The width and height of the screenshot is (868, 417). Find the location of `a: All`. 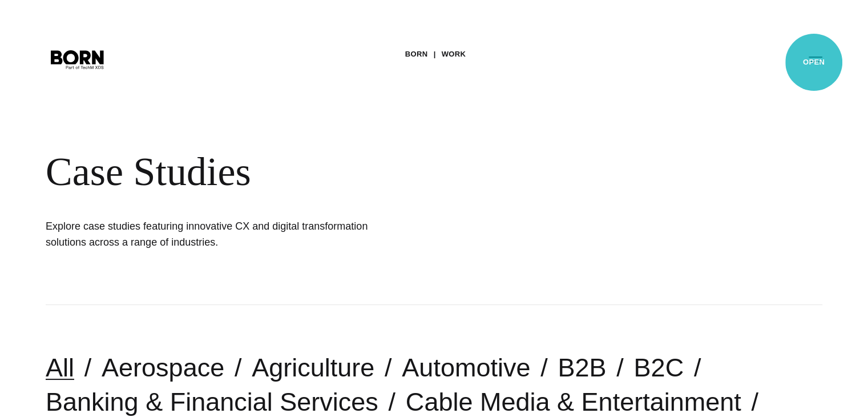

a: All is located at coordinates (60, 368).